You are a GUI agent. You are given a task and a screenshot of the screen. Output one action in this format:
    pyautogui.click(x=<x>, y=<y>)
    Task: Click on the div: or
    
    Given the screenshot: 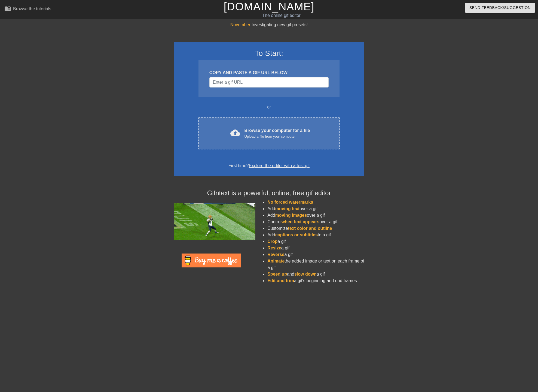 What is the action you would take?
    pyautogui.click(x=269, y=107)
    